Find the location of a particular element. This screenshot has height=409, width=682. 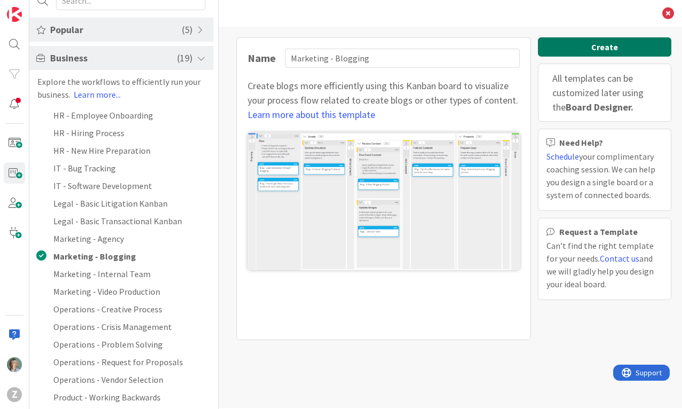

span: ( 5 ) is located at coordinates (187, 29).